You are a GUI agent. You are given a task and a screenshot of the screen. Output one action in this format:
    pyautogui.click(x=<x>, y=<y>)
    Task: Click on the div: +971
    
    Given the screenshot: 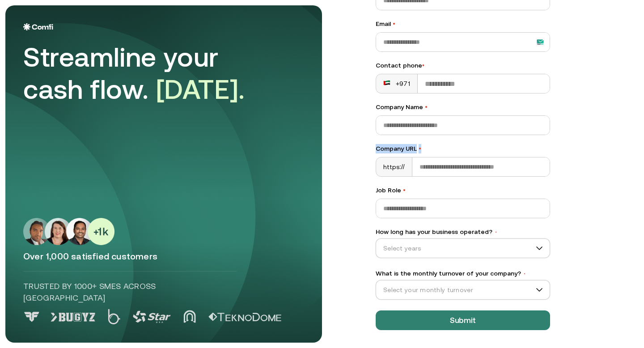 What is the action you would take?
    pyautogui.click(x=397, y=83)
    